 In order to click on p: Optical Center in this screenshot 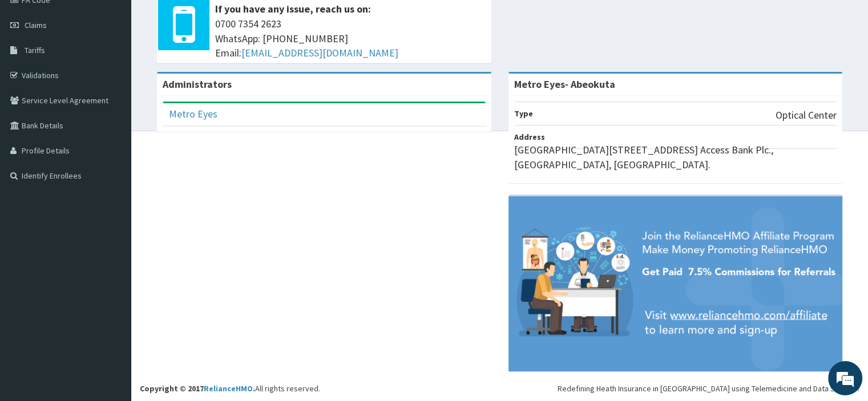, I will do `click(806, 115)`.